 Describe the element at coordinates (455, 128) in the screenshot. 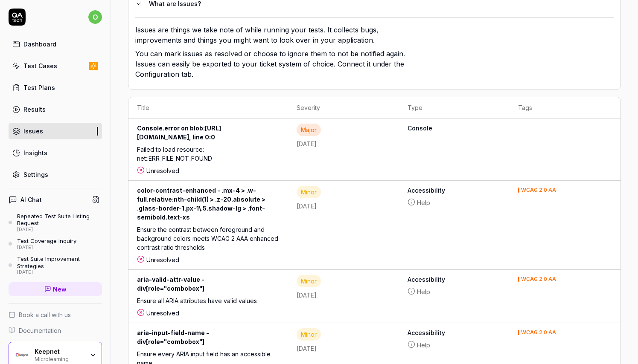

I see `b: Console` at that location.